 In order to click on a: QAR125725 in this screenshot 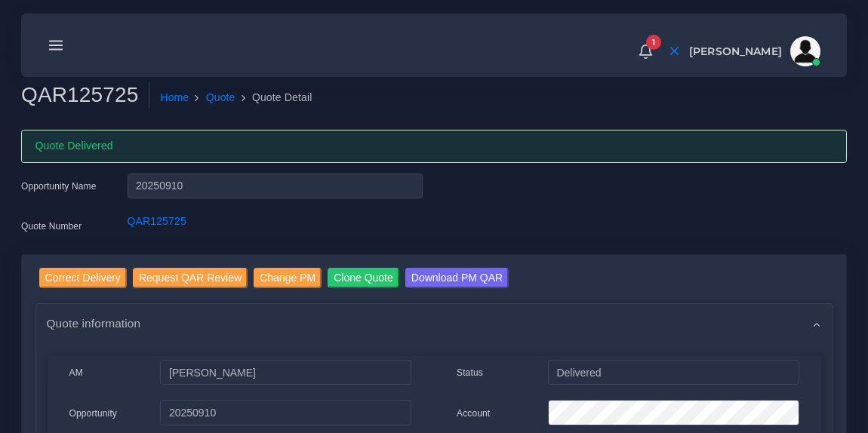, I will do `click(157, 221)`.